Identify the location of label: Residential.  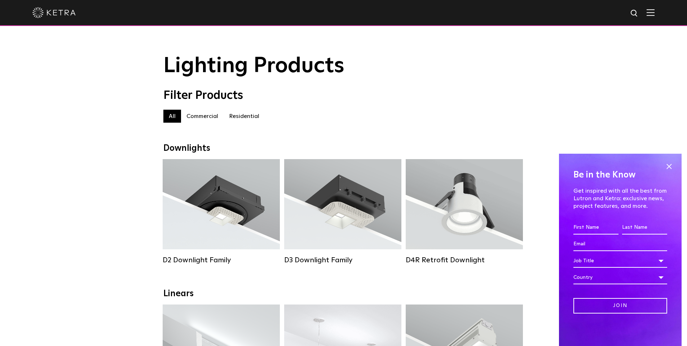
(244, 116).